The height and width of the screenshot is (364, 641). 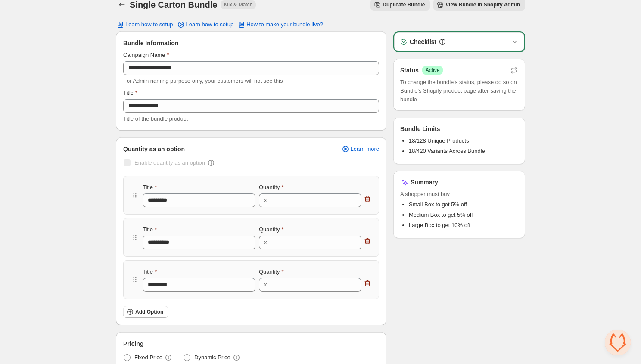 I want to click on a: Learn more, so click(x=360, y=149).